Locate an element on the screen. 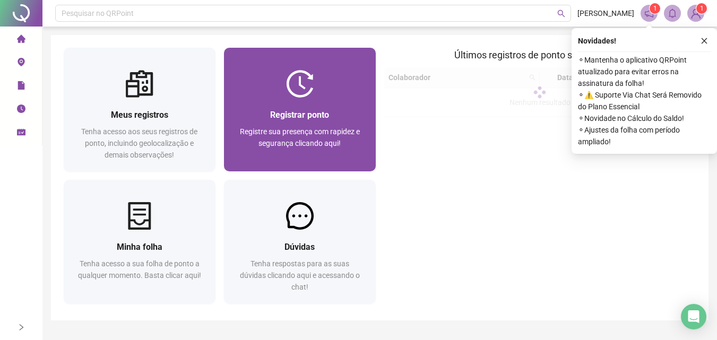 This screenshot has height=340, width=717. span: home is located at coordinates (21, 40).